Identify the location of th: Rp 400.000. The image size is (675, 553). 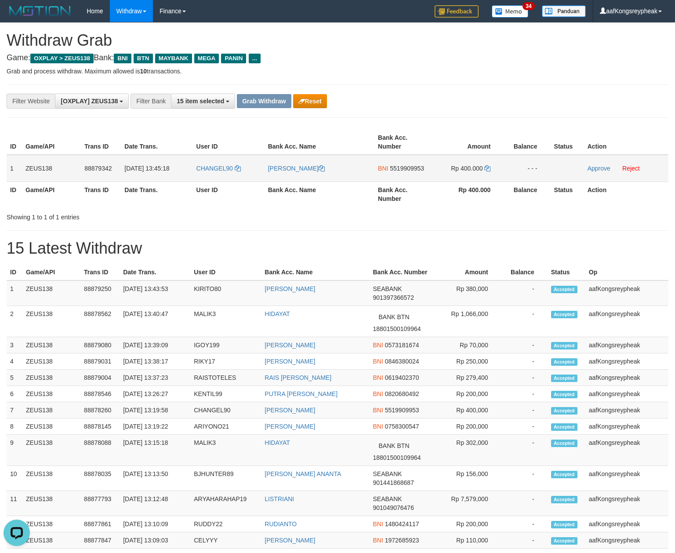
(468, 194).